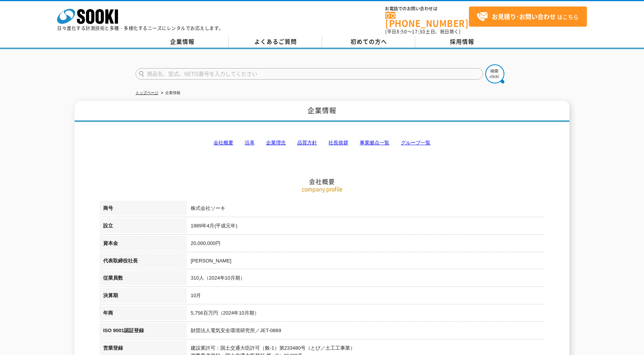 Image resolution: width=644 pixels, height=355 pixels. What do you see at coordinates (418, 32) in the screenshot?
I see `span: 17:30` at bounding box center [418, 32].